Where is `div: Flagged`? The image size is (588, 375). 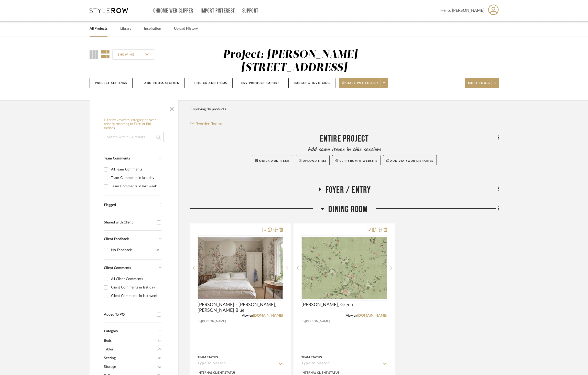
div: Flagged is located at coordinates (129, 205).